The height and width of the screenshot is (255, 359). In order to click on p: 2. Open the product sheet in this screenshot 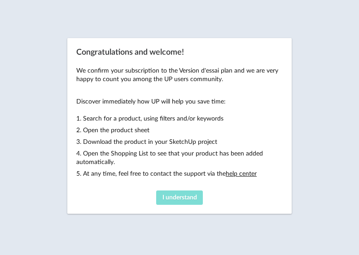, I will do `click(179, 131)`.